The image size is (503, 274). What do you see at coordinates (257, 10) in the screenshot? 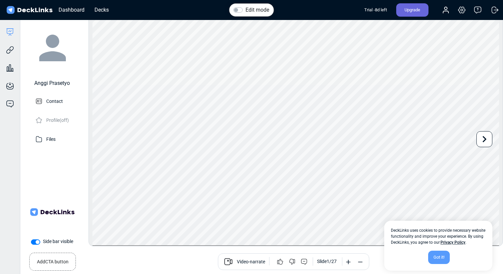
I see `label: Edit mode` at bounding box center [257, 10].